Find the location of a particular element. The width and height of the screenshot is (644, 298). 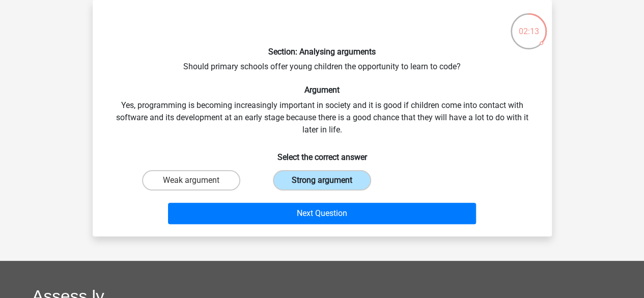

label: Weak argument is located at coordinates (191, 180).